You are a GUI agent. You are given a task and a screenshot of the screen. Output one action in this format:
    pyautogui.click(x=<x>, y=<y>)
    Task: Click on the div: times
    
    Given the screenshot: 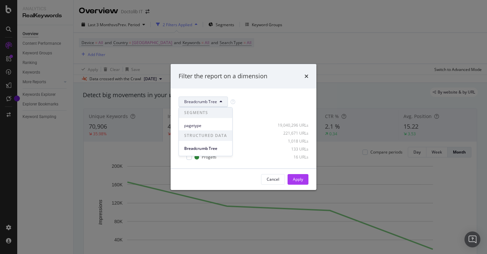 What is the action you would take?
    pyautogui.click(x=306, y=76)
    